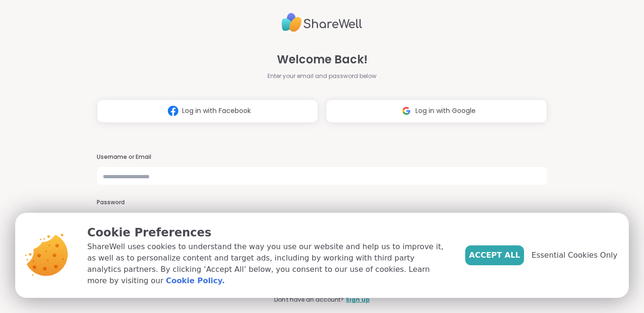 The image size is (644, 313). What do you see at coordinates (322, 157) in the screenshot?
I see `h3: Username or Email` at bounding box center [322, 157].